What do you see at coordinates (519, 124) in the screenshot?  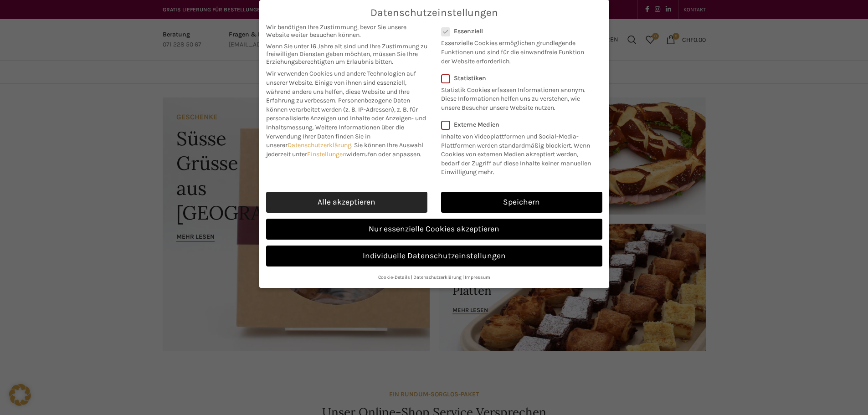 I see `label: Externe Medien` at bounding box center [519, 124].